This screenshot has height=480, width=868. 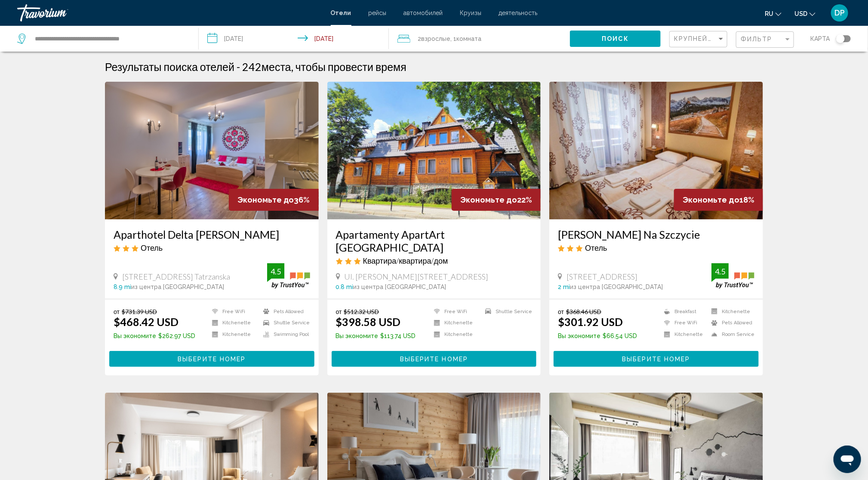 I want to click on span: Крупнейшие сбережения, so click(x=725, y=39).